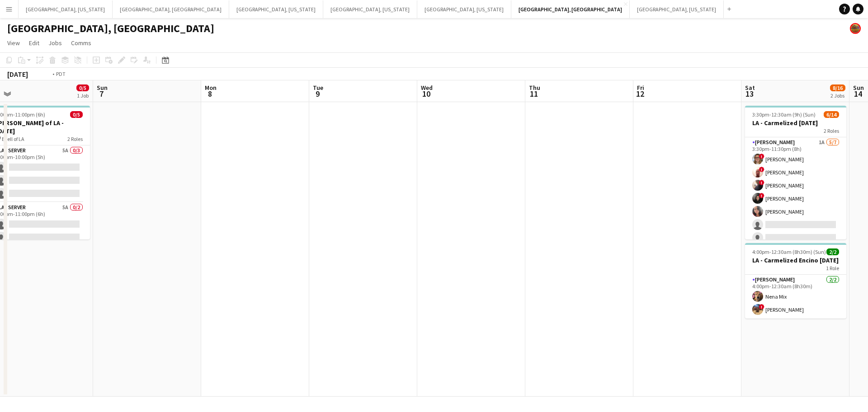 This screenshot has height=412, width=868. What do you see at coordinates (61, 74) in the screenshot?
I see `div: PDT` at bounding box center [61, 74].